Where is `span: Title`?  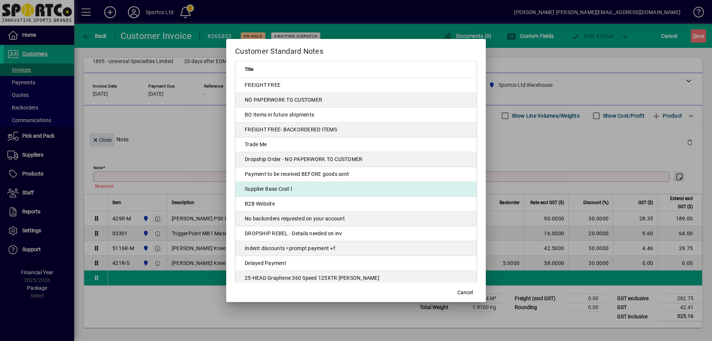 span: Title is located at coordinates (249, 69).